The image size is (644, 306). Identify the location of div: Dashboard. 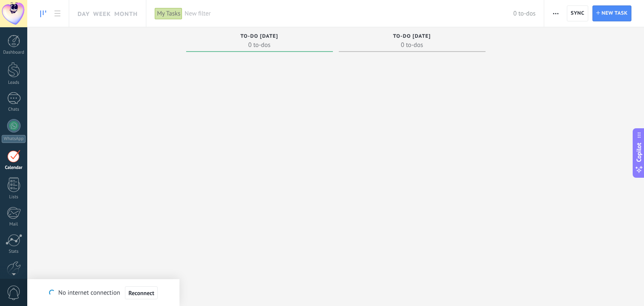
(14, 52).